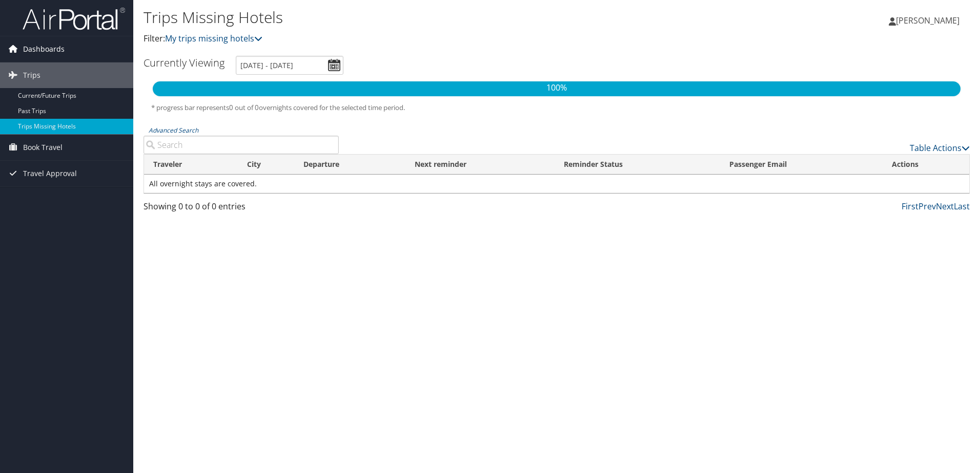 The image size is (980, 473). What do you see at coordinates (419, 39) in the screenshot?
I see `p: Filter:` at bounding box center [419, 39].